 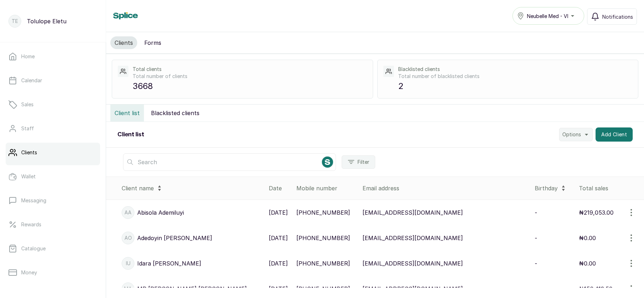 What do you see at coordinates (358, 162) in the screenshot?
I see `button: Filter` at bounding box center [358, 162].